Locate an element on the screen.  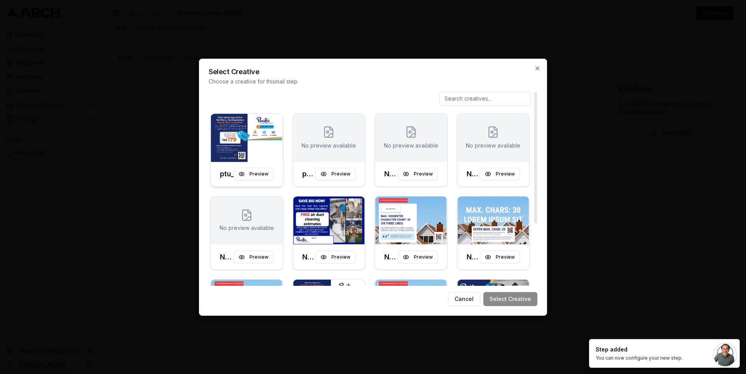
img: Front creative for New Campaign (Front) (Copy) is located at coordinates (494, 304).